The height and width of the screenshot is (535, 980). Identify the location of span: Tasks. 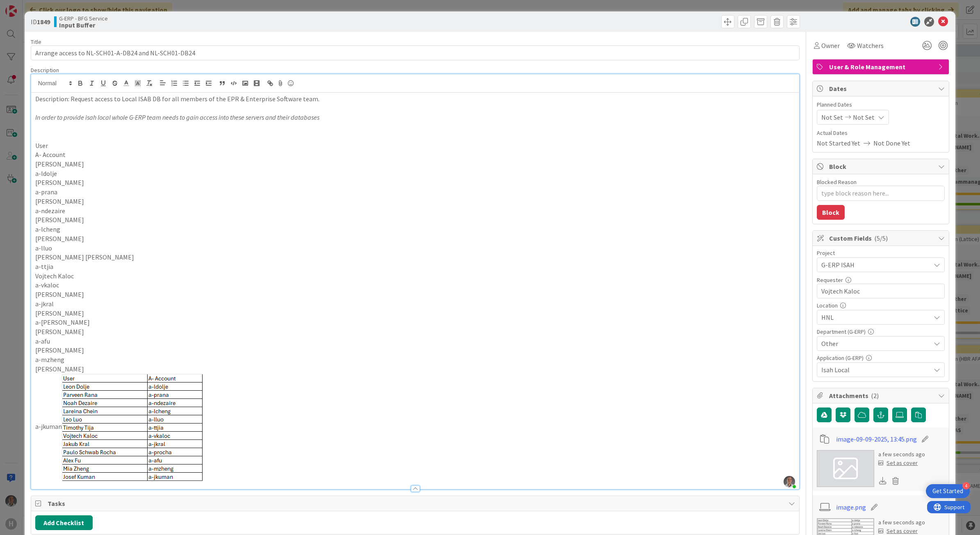
(416, 504).